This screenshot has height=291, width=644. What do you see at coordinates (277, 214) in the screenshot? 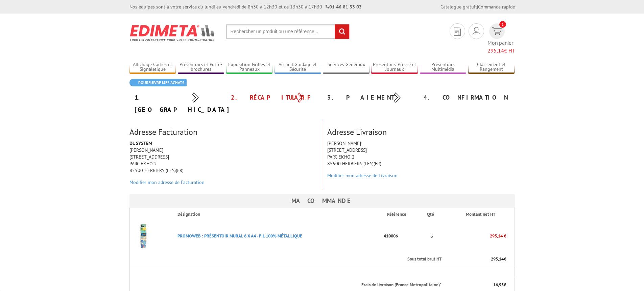
I see `th: Désignation` at bounding box center [277, 214].